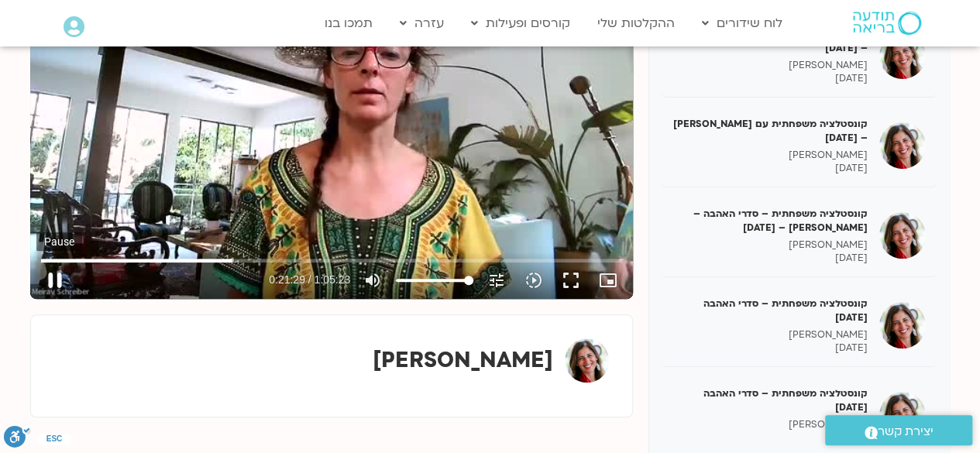 The width and height of the screenshot is (980, 453). Describe the element at coordinates (348, 23) in the screenshot. I see `a: תמכו בנו` at that location.